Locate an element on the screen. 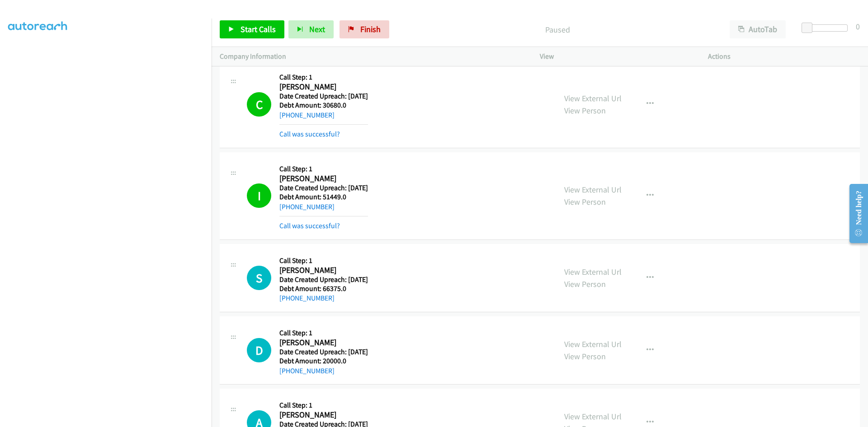 Image resolution: width=868 pixels, height=427 pixels. a: Finish is located at coordinates (364, 30).